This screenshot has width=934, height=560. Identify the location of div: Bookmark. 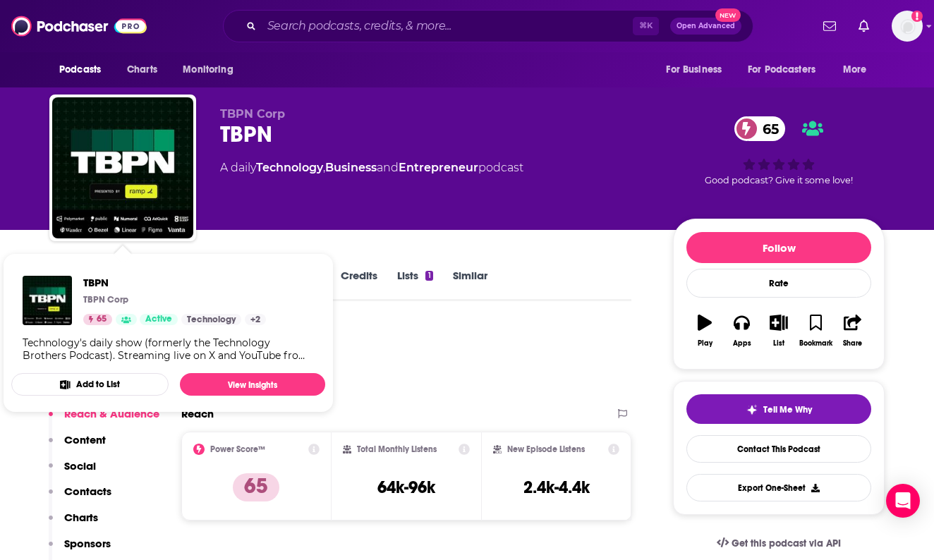
(816, 344).